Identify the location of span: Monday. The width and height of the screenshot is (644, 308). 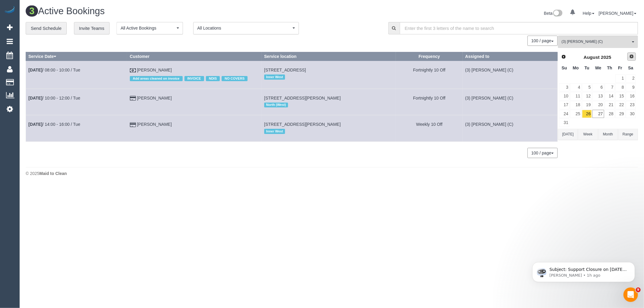
(576, 68).